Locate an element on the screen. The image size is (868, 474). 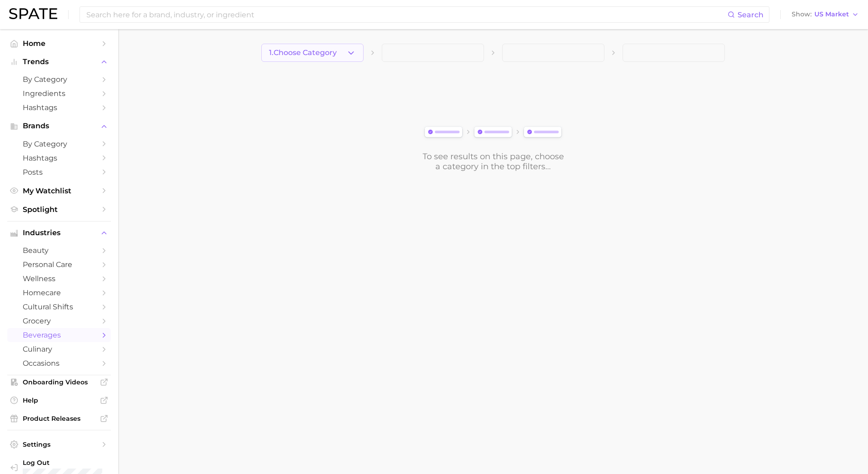
a: beverages is located at coordinates (59, 335).